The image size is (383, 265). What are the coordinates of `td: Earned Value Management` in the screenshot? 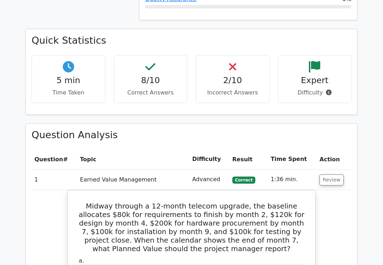 It's located at (133, 179).